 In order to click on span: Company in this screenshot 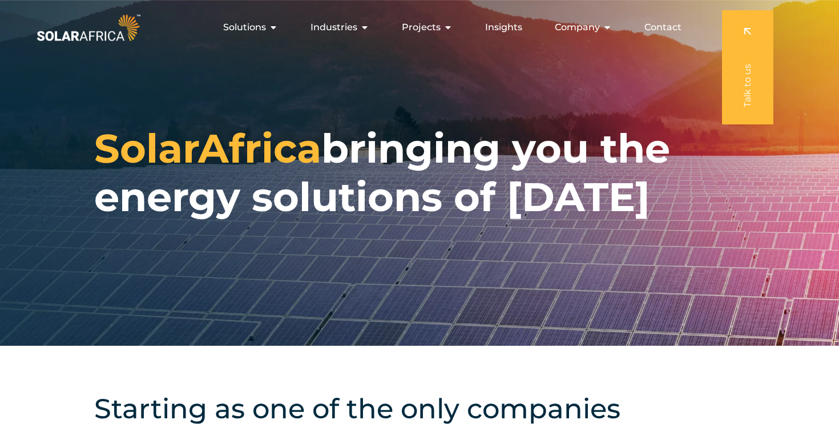, I will do `click(577, 27)`.